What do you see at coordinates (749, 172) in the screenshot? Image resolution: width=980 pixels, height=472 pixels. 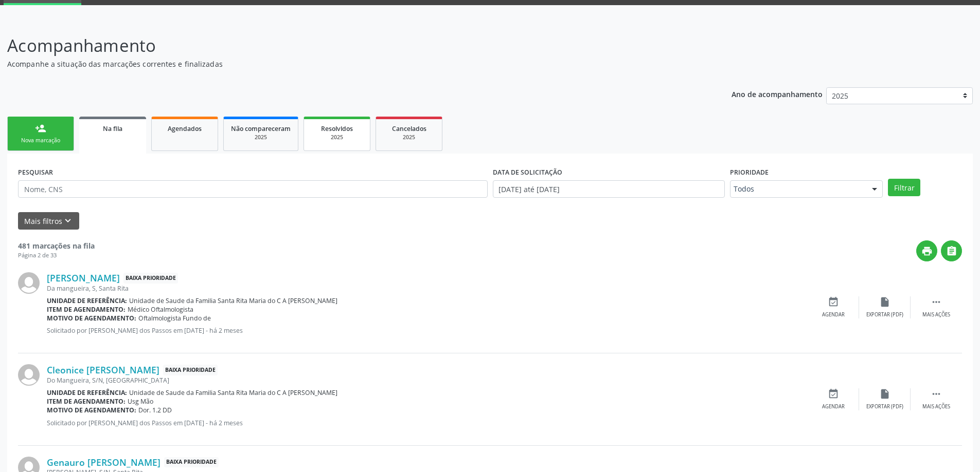 I see `label: Prioridade` at bounding box center [749, 172].